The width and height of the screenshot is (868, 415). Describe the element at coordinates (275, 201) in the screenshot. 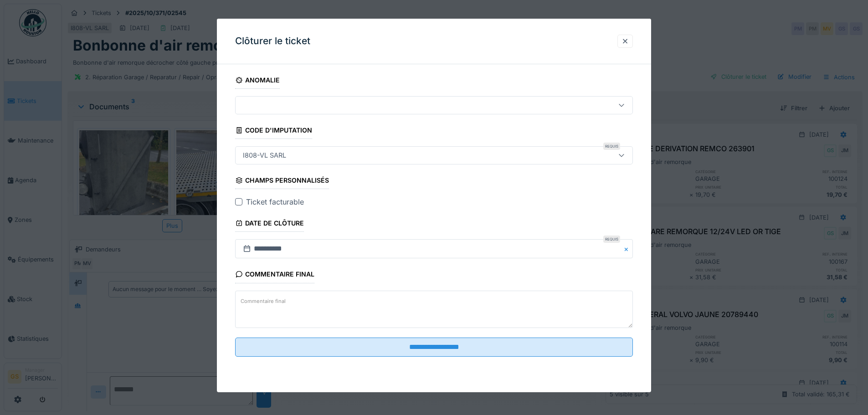

I see `div: Ticket facturable` at that location.